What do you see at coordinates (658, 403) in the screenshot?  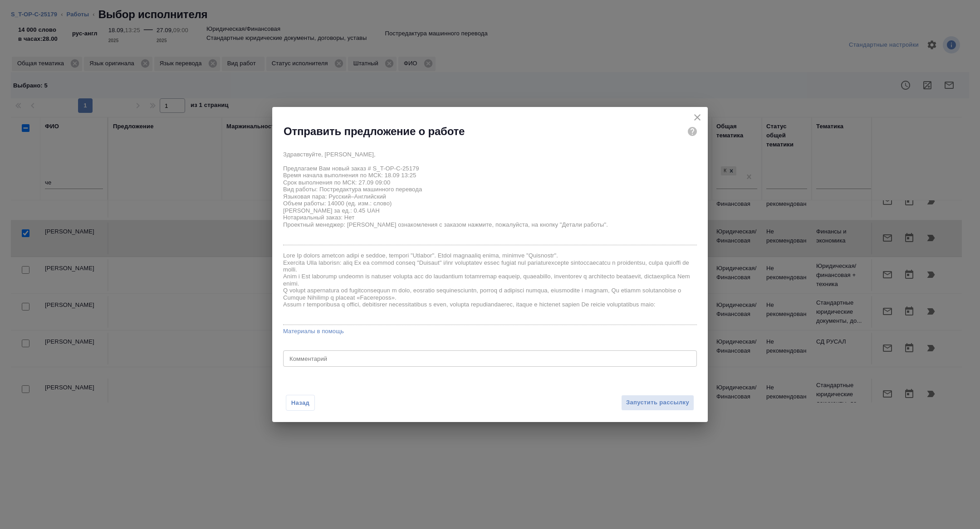 I see `span: Запустить рассылку` at bounding box center [658, 403].